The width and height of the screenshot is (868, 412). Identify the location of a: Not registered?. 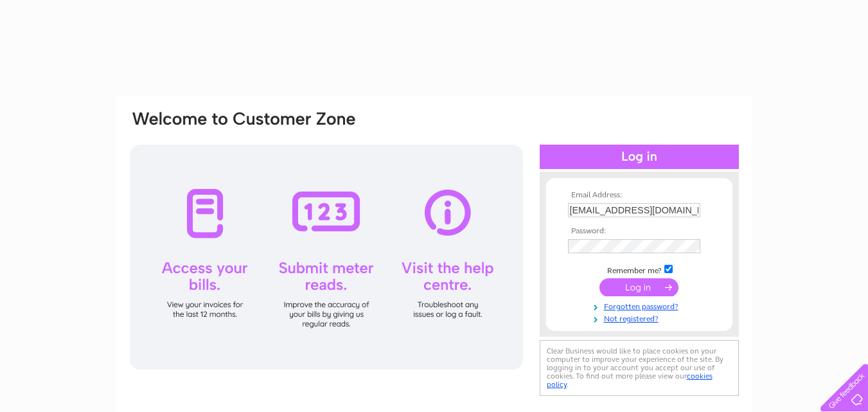
(640, 317).